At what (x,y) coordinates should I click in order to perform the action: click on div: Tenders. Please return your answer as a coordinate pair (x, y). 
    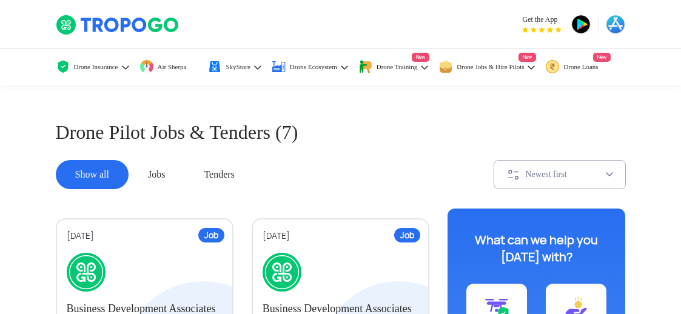
    Looking at the image, I should click on (219, 175).